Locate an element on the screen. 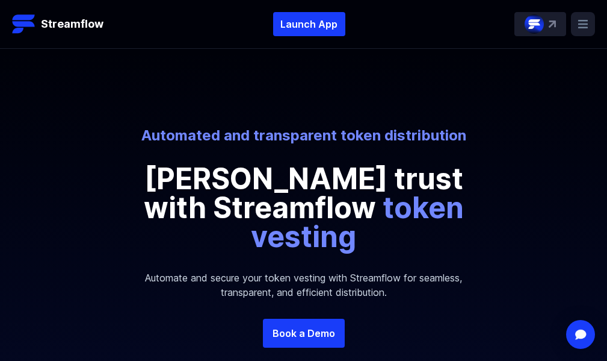  a: Streamflow is located at coordinates (58, 24).